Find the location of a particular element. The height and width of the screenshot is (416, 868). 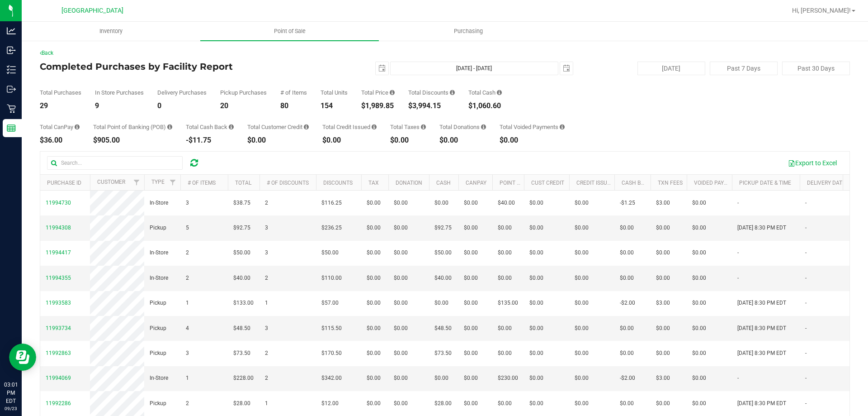

a: # of Items is located at coordinates (202, 183).